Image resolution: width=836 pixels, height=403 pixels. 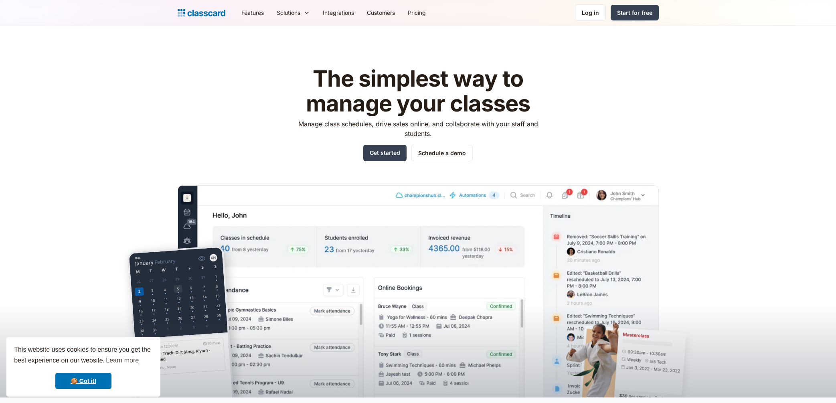 I want to click on div: Log in, so click(x=591, y=12).